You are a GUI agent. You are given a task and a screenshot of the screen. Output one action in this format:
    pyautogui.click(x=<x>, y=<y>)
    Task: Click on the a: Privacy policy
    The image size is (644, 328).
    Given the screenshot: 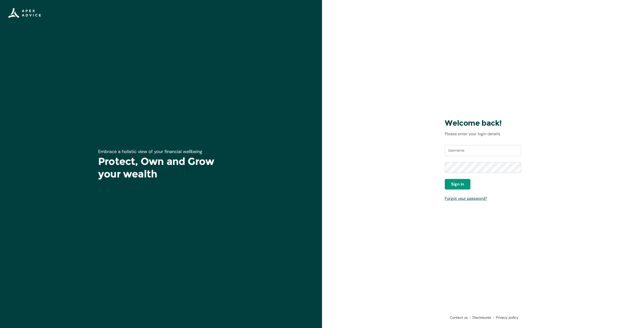 What is the action you would take?
    pyautogui.click(x=506, y=318)
    